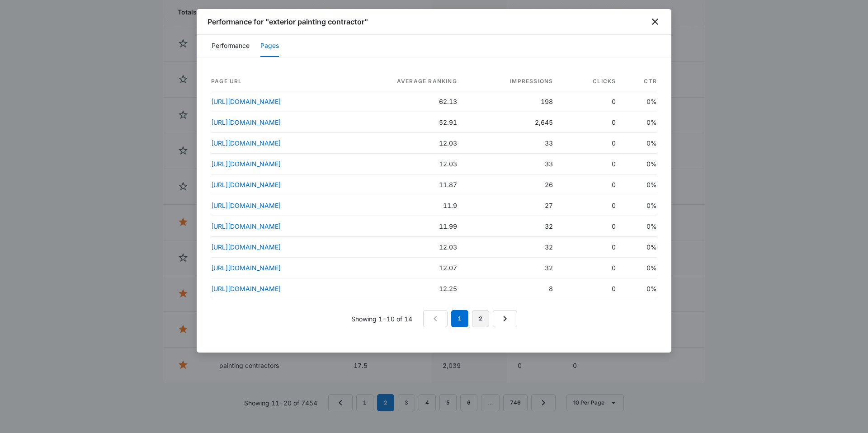 The height and width of the screenshot is (433, 868). What do you see at coordinates (512, 81) in the screenshot?
I see `th: Impressions` at bounding box center [512, 81].